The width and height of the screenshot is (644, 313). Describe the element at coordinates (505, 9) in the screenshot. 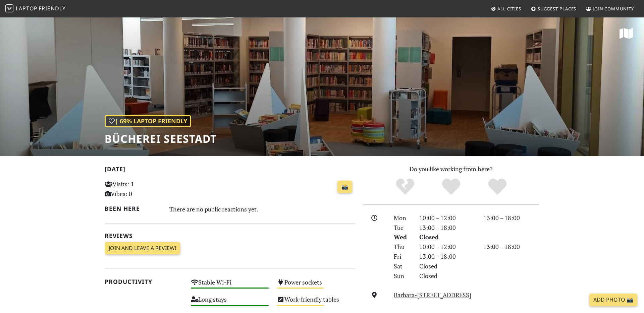

I see `a: All Cities` at that location.